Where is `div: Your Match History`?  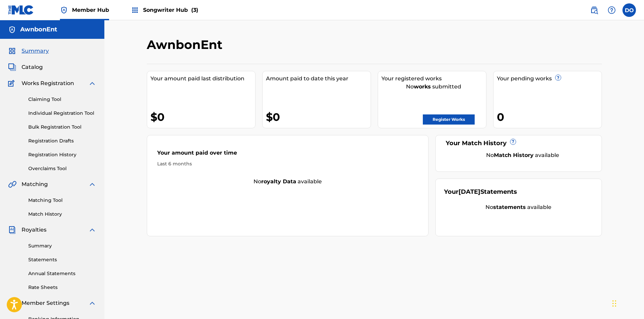
div: Your Match History is located at coordinates (519, 143).